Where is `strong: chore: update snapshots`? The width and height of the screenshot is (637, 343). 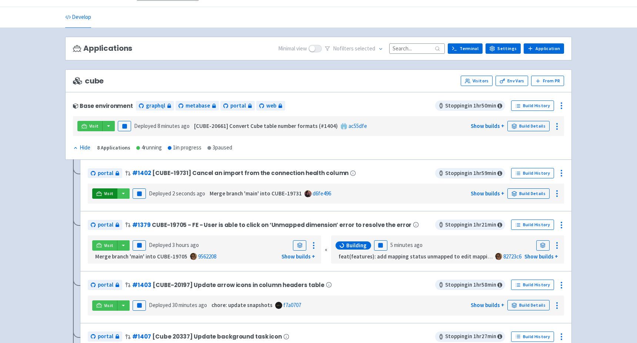
strong: chore: update snapshots is located at coordinates (242, 304).